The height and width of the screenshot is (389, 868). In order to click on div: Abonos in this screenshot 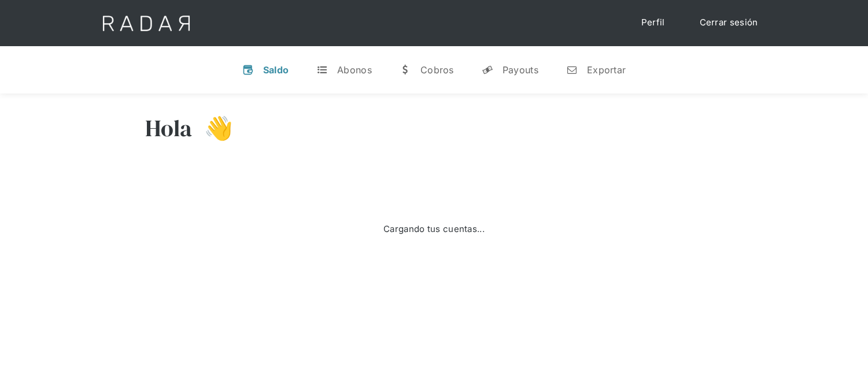, I will do `click(354, 70)`.